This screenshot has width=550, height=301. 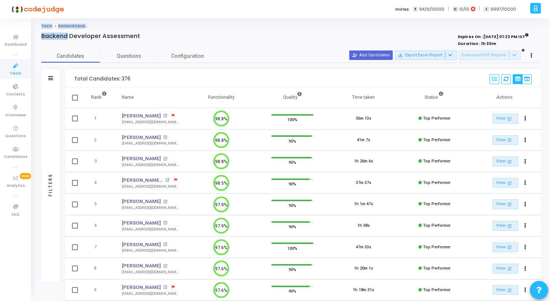 What do you see at coordinates (15, 215) in the screenshot?
I see `span: FAQ` at bounding box center [15, 215].